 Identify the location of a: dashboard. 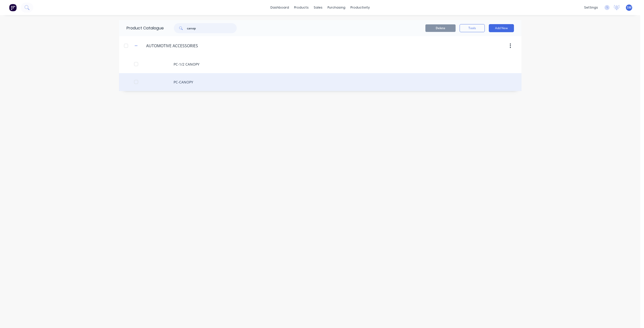
(280, 8).